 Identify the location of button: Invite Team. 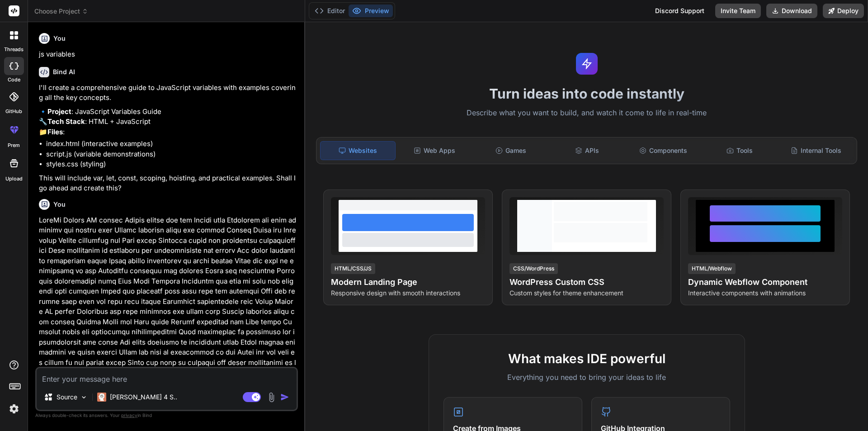
(738, 11).